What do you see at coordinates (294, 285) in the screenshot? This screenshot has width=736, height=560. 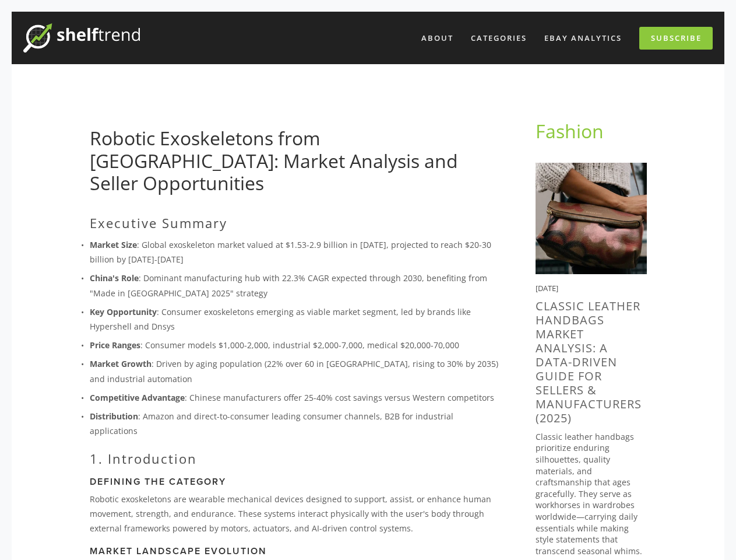 I see `p: : Dominant manufacturing hub with 22.3% CAGR expected through 2030, benefiting from "Made in [GEO...` at bounding box center [294, 285].